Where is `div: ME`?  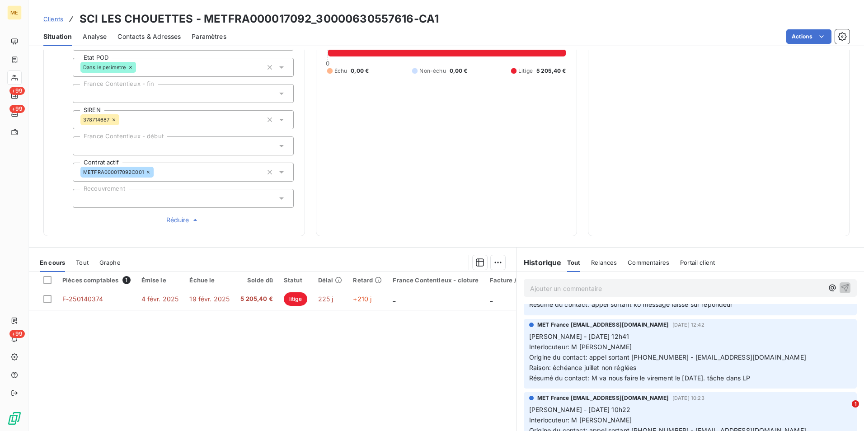
div: ME is located at coordinates (14, 13).